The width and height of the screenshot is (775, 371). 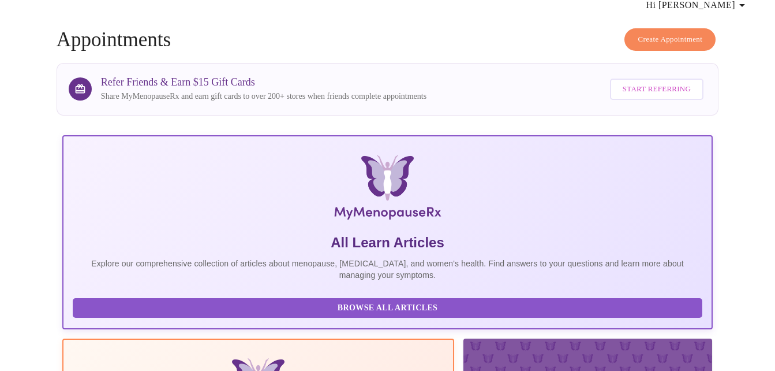 I want to click on button: Start Referring, so click(x=657, y=89).